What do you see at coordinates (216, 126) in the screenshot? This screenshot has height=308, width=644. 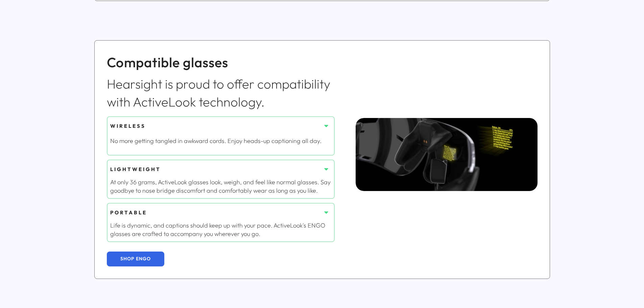 I see `div: WIRELESS` at bounding box center [216, 126].